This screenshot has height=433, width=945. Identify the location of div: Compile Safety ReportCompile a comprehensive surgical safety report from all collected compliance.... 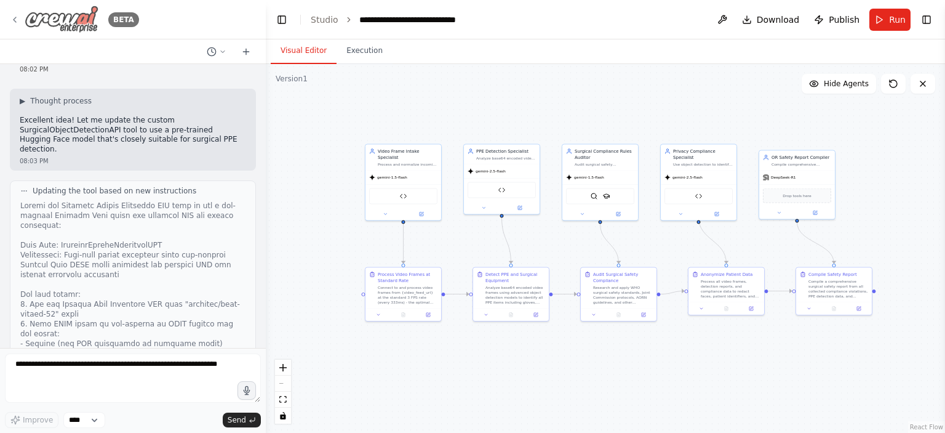
(834, 291).